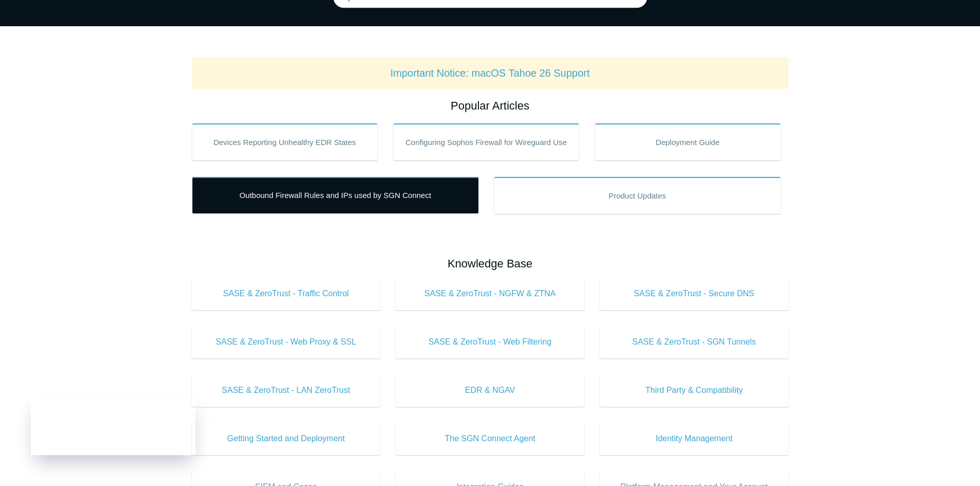 This screenshot has height=486, width=980. Describe the element at coordinates (490, 294) in the screenshot. I see `a: SASE & ZeroTrust - NGFW & ZTNA` at that location.